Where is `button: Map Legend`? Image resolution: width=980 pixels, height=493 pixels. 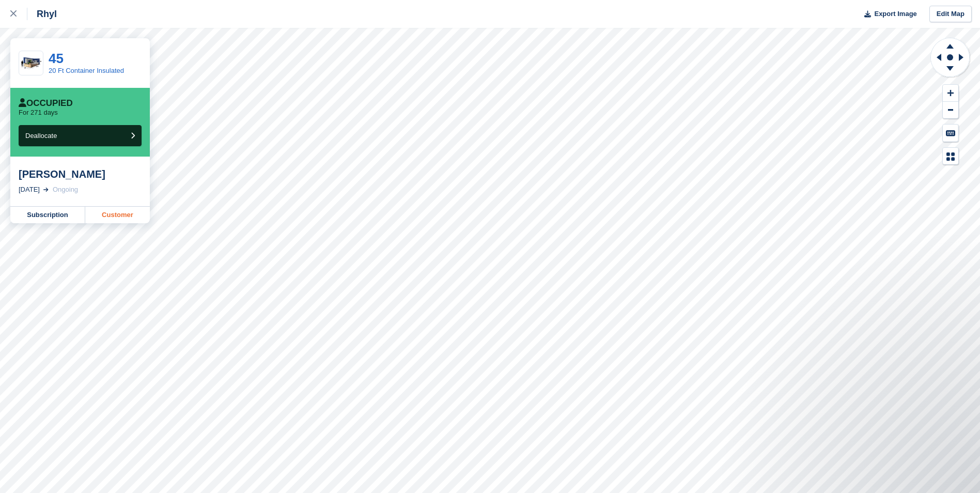 button: Map Legend is located at coordinates (950, 156).